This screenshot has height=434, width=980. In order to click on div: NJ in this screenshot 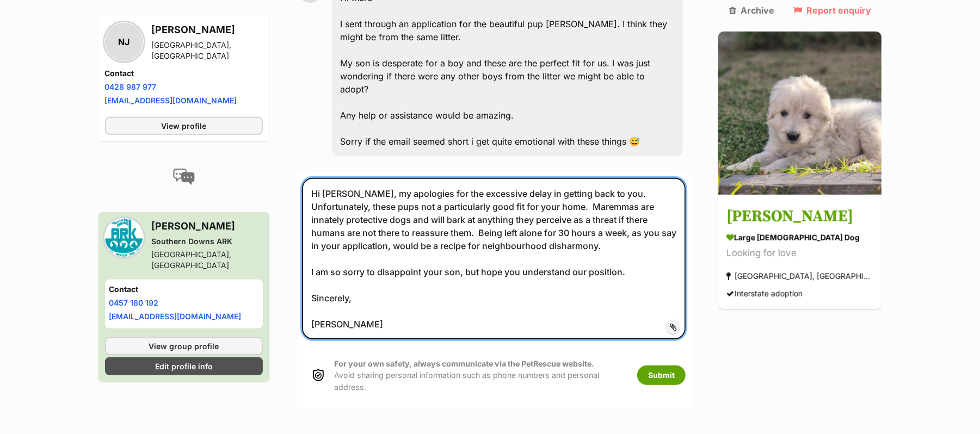, I will do `click(124, 42)`.